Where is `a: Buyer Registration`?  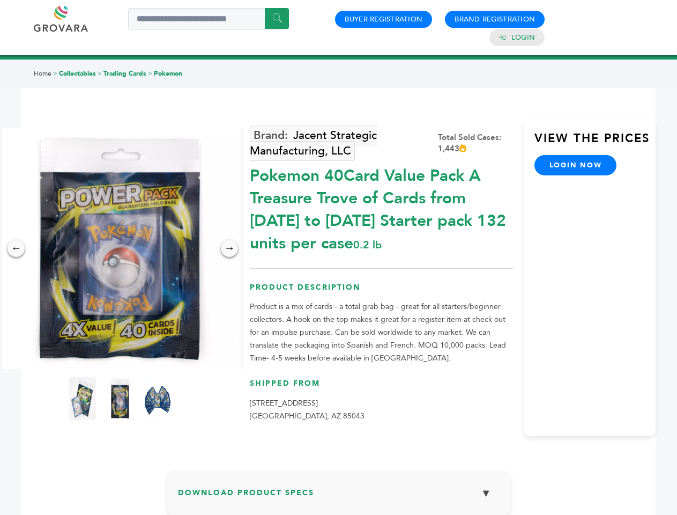 a: Buyer Registration is located at coordinates (383, 19).